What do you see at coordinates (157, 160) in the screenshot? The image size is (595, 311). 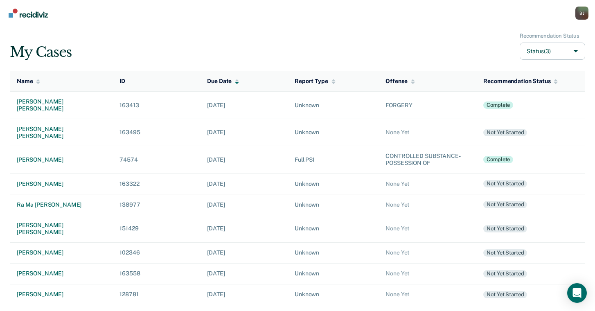 I see `td: 74574` at bounding box center [157, 160].